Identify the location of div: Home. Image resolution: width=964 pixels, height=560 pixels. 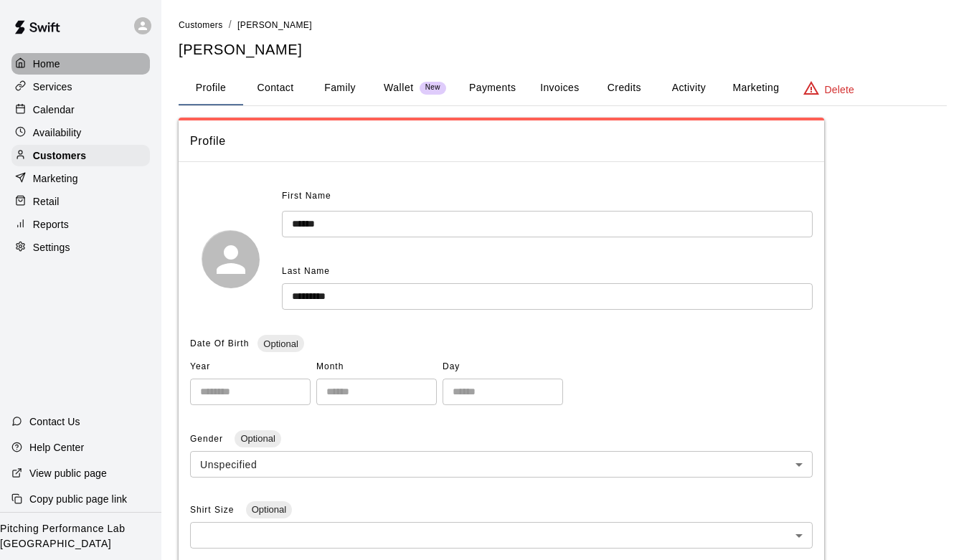
(80, 64).